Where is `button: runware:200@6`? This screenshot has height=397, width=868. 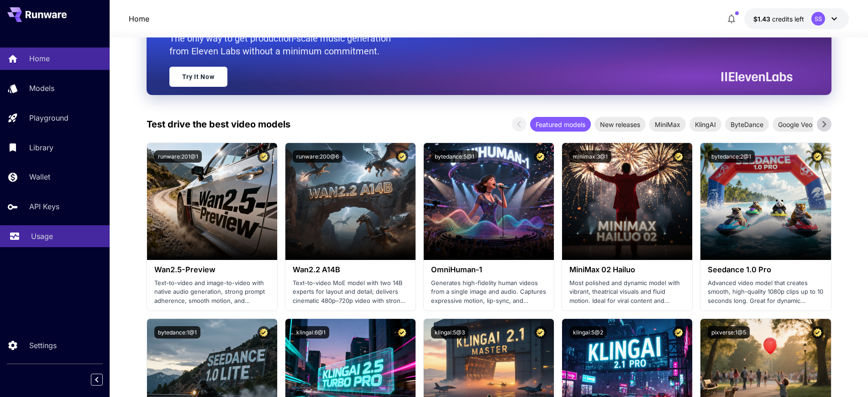 button: runware:200@6 is located at coordinates (318, 156).